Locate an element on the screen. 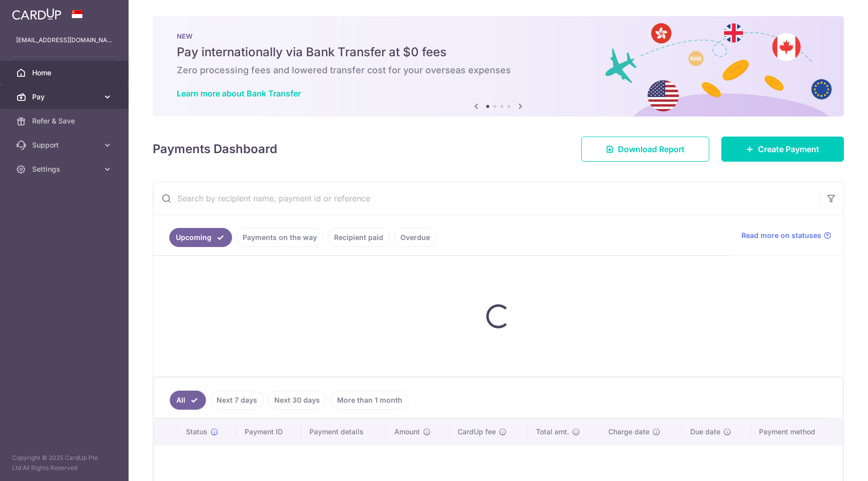 This screenshot has height=481, width=868. img: Bank transfer banner is located at coordinates (498, 66).